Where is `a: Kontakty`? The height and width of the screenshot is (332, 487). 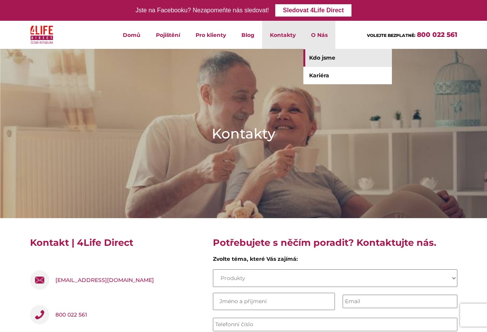
a: Kontakty is located at coordinates (282, 35).